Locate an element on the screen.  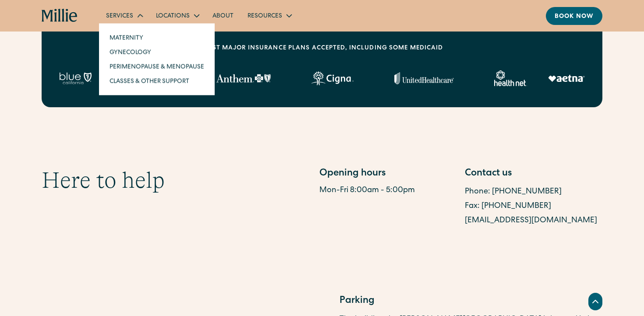
div: Mon-Fri 8:00am - 5:00pm is located at coordinates (389, 191).